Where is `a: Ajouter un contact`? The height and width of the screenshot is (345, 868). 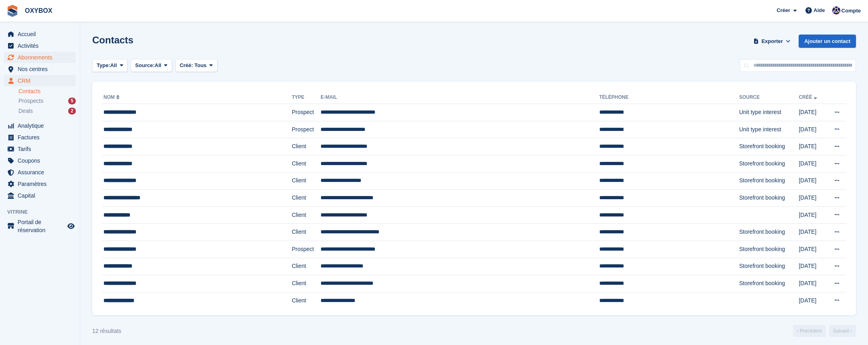
a: Ajouter un contact is located at coordinates (827, 41).